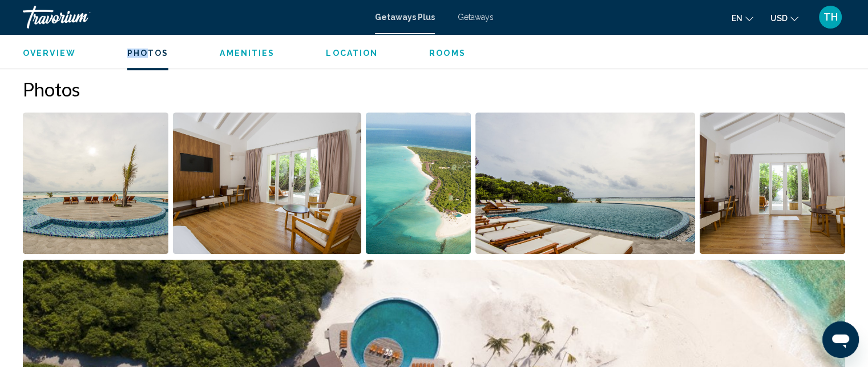 This screenshot has width=868, height=367. Describe the element at coordinates (779, 18) in the screenshot. I see `span: USD` at that location.